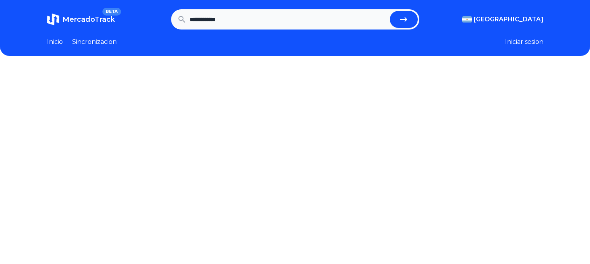 This screenshot has width=590, height=264. I want to click on a: Inicio, so click(55, 42).